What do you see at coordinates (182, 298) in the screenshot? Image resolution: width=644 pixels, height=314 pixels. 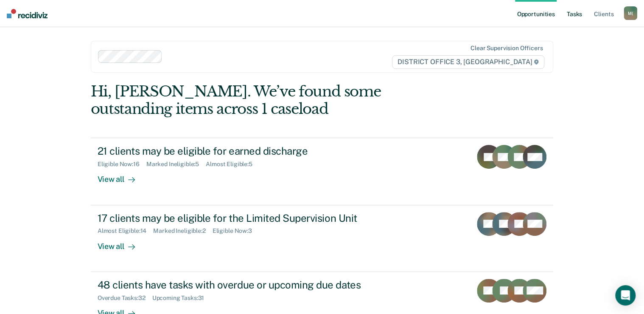 I see `div: Upcoming Tasks : 31` at bounding box center [182, 298].